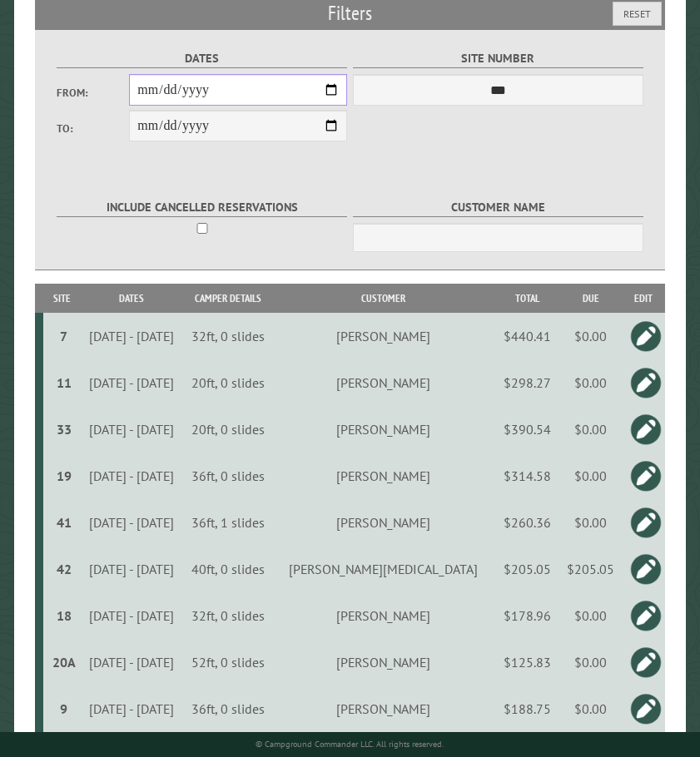 Image resolution: width=700 pixels, height=757 pixels. I want to click on td: $314.58, so click(528, 476).